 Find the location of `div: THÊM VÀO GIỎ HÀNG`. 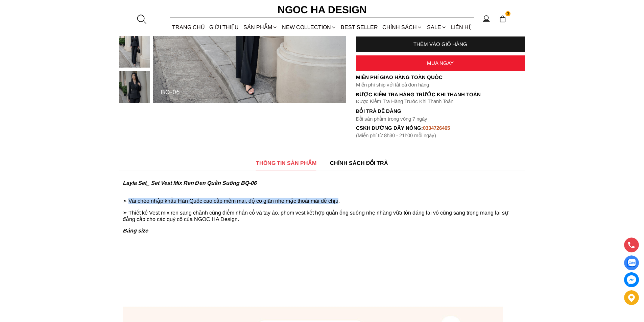

div: THÊM VÀO GIỎ HÀNG is located at coordinates (441, 44).